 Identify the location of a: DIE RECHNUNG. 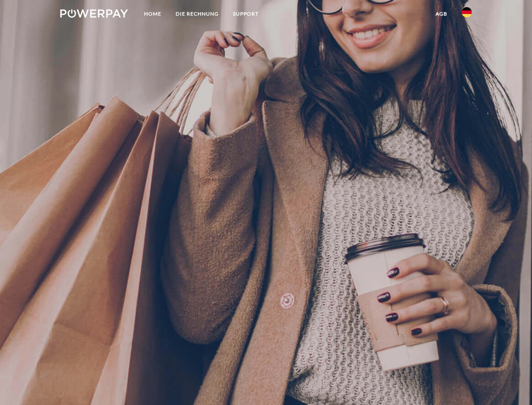
(197, 14).